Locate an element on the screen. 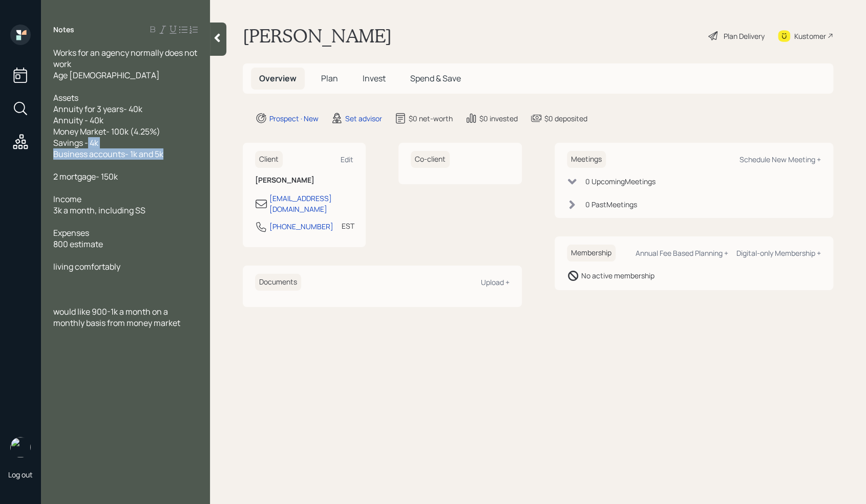 This screenshot has width=866, height=504. span: would like 900-1k a month on a monthly basis from money market is located at coordinates (117, 317).